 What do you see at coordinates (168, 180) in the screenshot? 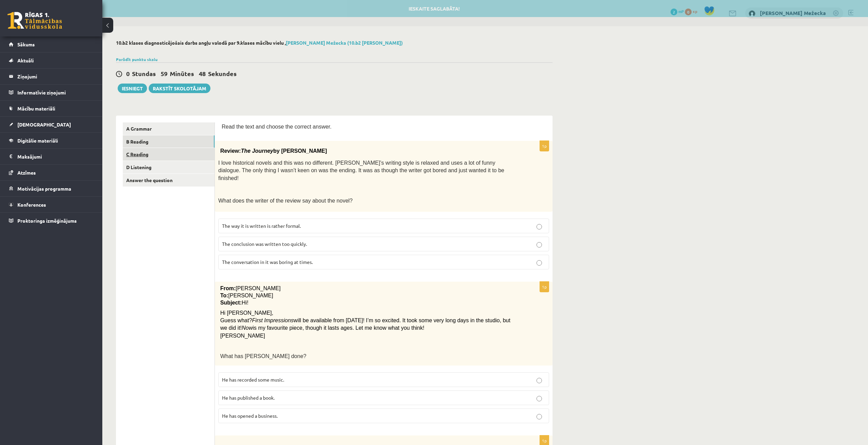
I see `a: Answer the question` at bounding box center [168, 180].